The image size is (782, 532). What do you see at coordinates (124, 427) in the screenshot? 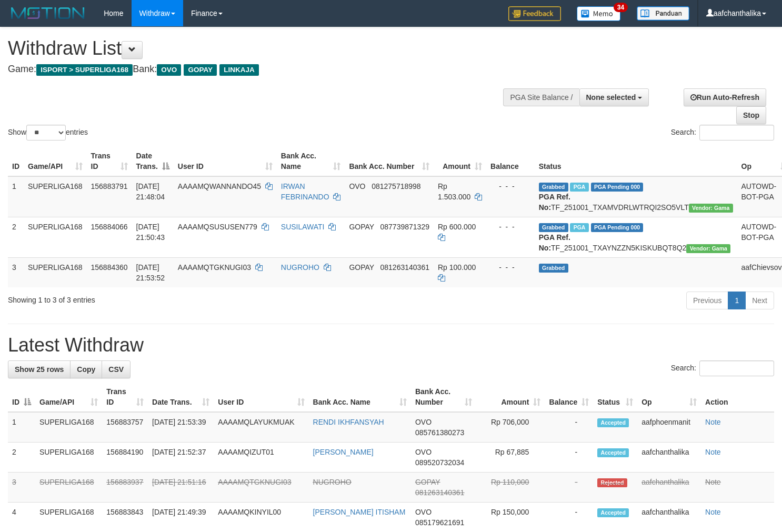
I see `td: 156883757` at bounding box center [124, 427].